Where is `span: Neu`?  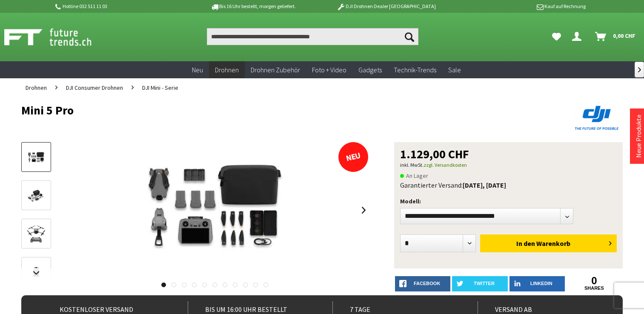 span: Neu is located at coordinates (197, 70).